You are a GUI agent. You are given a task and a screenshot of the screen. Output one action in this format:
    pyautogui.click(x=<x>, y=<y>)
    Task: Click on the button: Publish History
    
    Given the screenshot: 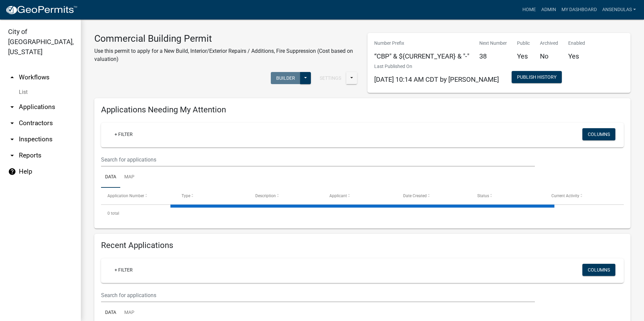 What is the action you would take?
    pyautogui.click(x=537, y=77)
    